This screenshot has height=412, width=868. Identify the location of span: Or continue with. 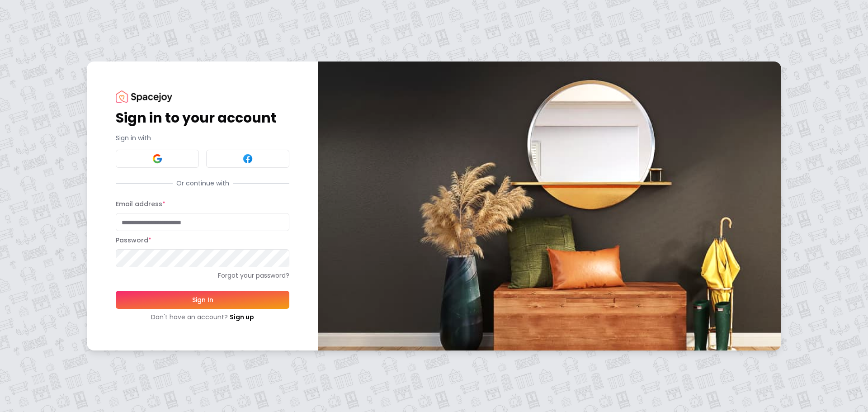
(202, 183).